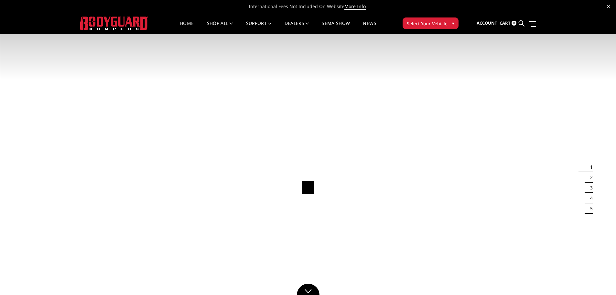 Image resolution: width=616 pixels, height=295 pixels. What do you see at coordinates (430, 23) in the screenshot?
I see `button: Select Your Vehicle` at bounding box center [430, 23].